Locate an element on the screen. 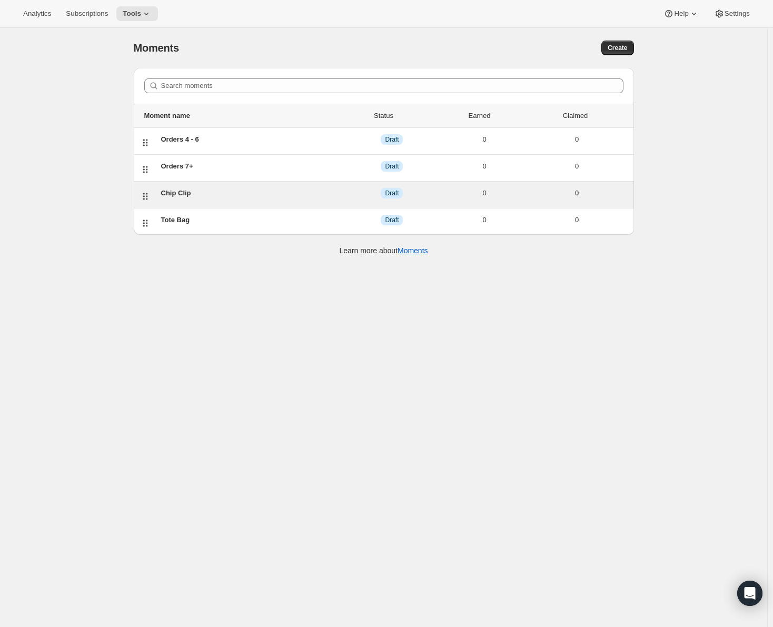 Image resolution: width=773 pixels, height=627 pixels. div: Earned is located at coordinates (480, 116).